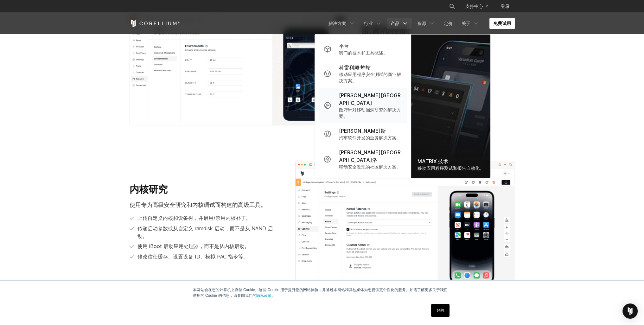 Image resolution: width=644 pixels, height=325 pixels. What do you see at coordinates (155, 24) in the screenshot?
I see `a: 科雷利姆之家` at bounding box center [155, 24].